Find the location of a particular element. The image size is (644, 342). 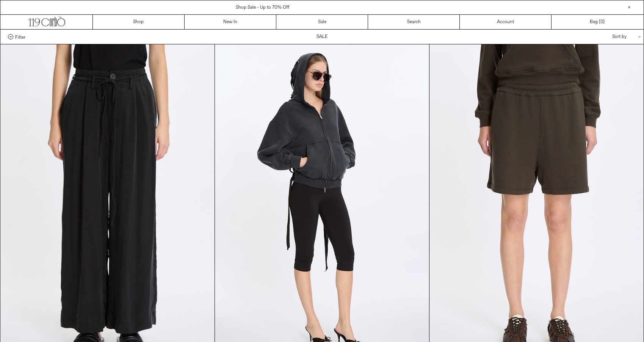

a: Search is located at coordinates (414, 22).